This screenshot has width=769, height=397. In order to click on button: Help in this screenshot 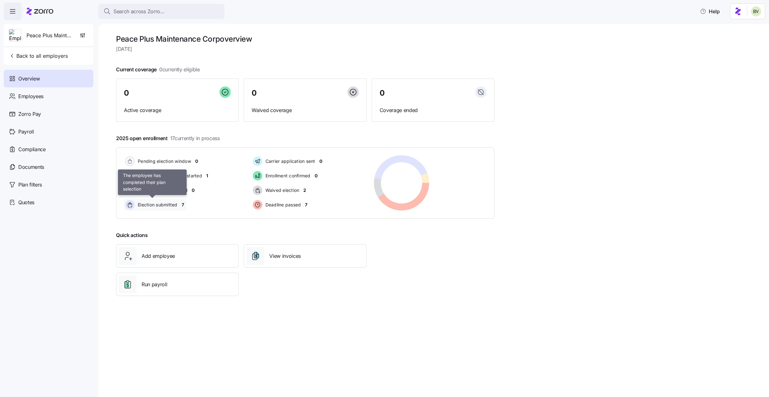, I will do `click(710, 11)`.